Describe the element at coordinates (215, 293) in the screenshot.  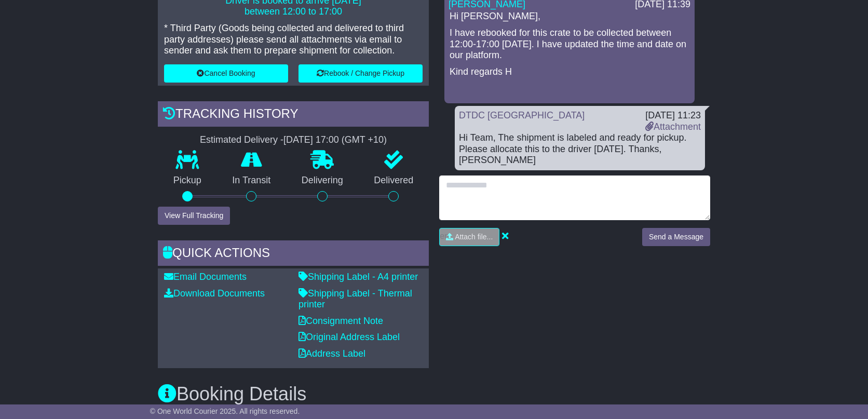
I see `a: Download Documents` at that location.